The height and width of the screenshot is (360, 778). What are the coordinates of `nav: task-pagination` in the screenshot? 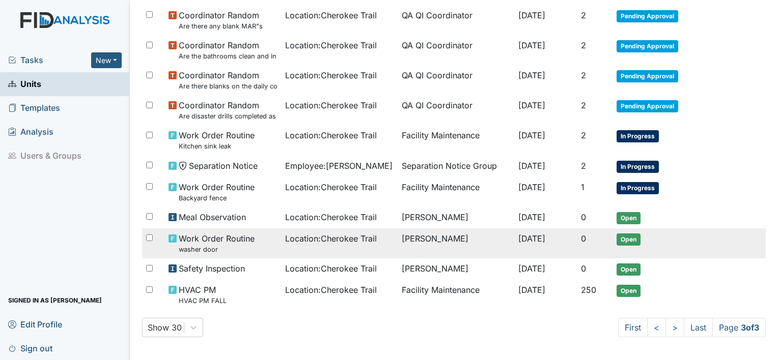 It's located at (692, 328).